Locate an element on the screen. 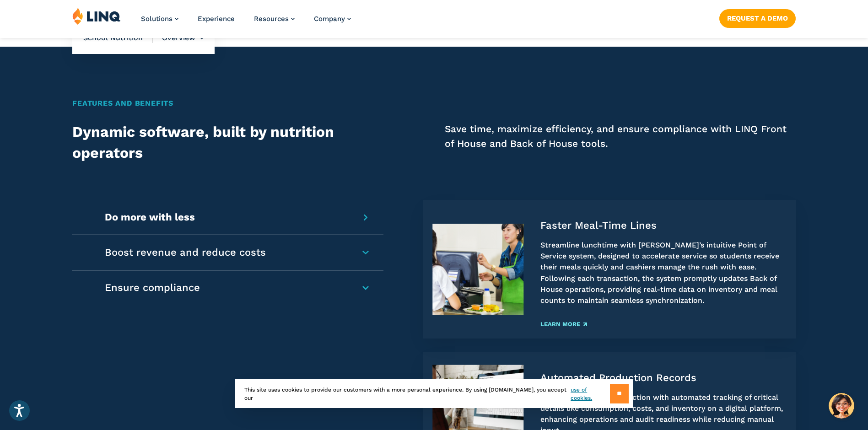 This screenshot has height=430, width=868. li: Overview is located at coordinates (178, 38).